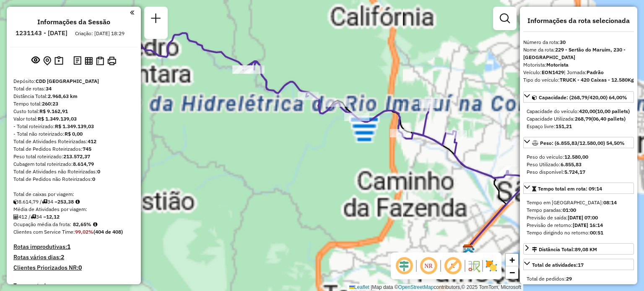 Image resolution: width=644 pixels, height=291 pixels. I want to click on div: Total de Pedidos não Roteirizados:, so click(74, 179).